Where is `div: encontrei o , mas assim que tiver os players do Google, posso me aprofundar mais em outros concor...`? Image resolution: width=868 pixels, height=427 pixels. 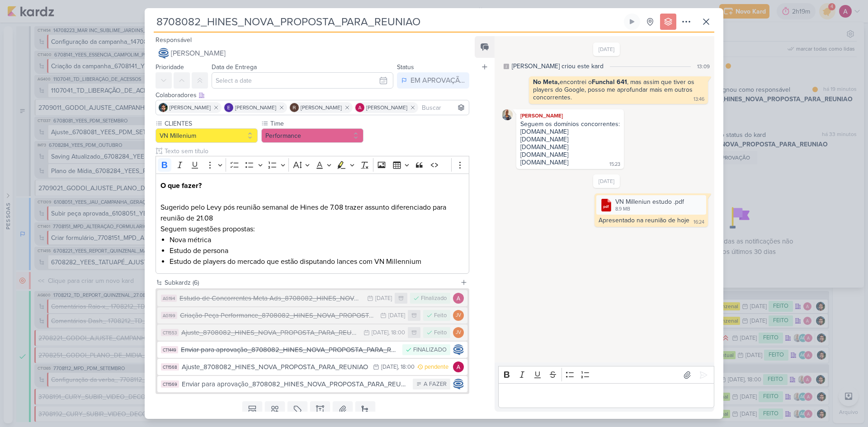 div: encontrei o , mas assim que tiver os players do Google, posso me aprofundar mais em outros concor... is located at coordinates (615, 89).